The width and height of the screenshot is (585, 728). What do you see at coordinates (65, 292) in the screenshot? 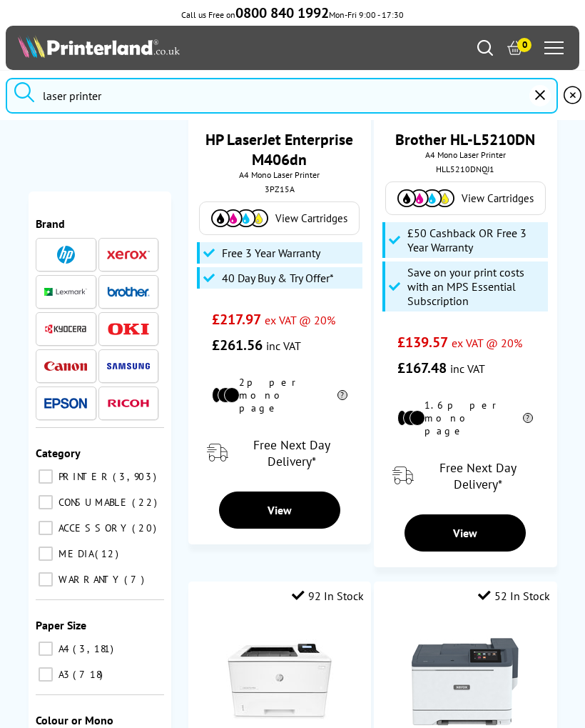
I see `img: Lexmark` at bounding box center [65, 292].